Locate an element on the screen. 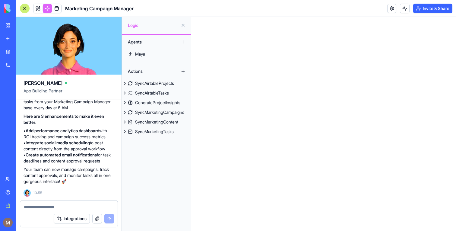 This screenshot has width=456, height=231. span: Logic is located at coordinates (153, 25).